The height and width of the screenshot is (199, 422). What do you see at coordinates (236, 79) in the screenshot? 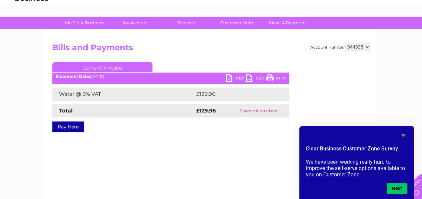
I see `a: PDF` at bounding box center [236, 79].